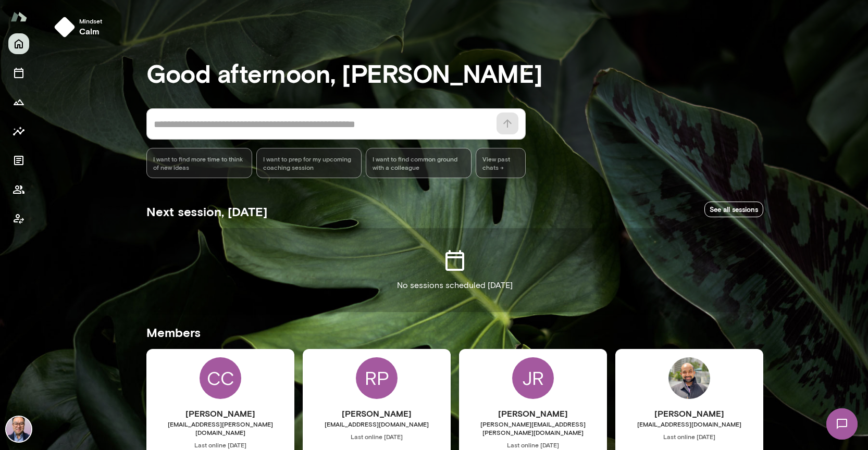  I want to click on div: I want to find common ground with a colleague, so click(419, 163).